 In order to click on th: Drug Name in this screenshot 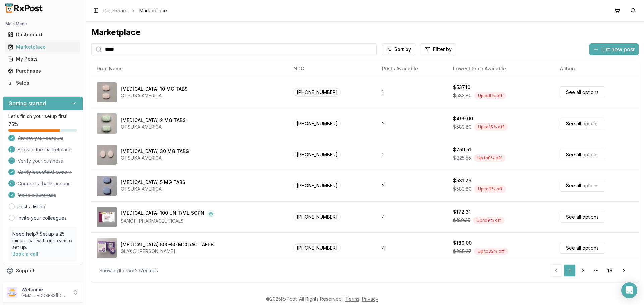, I will do `click(189, 69)`.